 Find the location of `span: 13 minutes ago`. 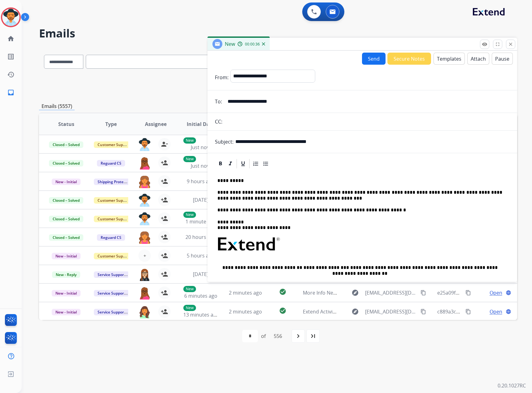

span: 13 minutes ago is located at coordinates (202, 315).